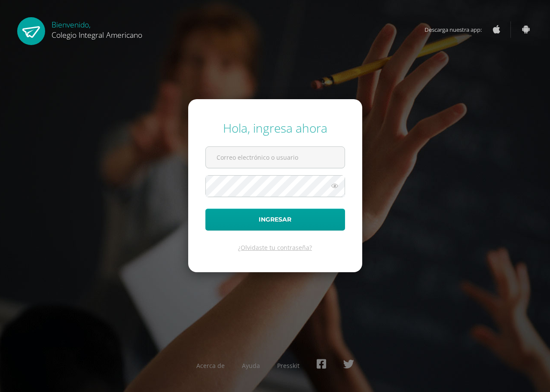  Describe the element at coordinates (210, 365) in the screenshot. I see `a: Acerca de` at that location.